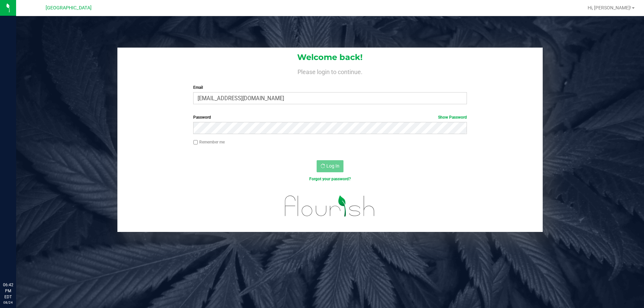 The width and height of the screenshot is (644, 308). Describe the element at coordinates (330, 71) in the screenshot. I see `h4: Please login to continue.` at that location.